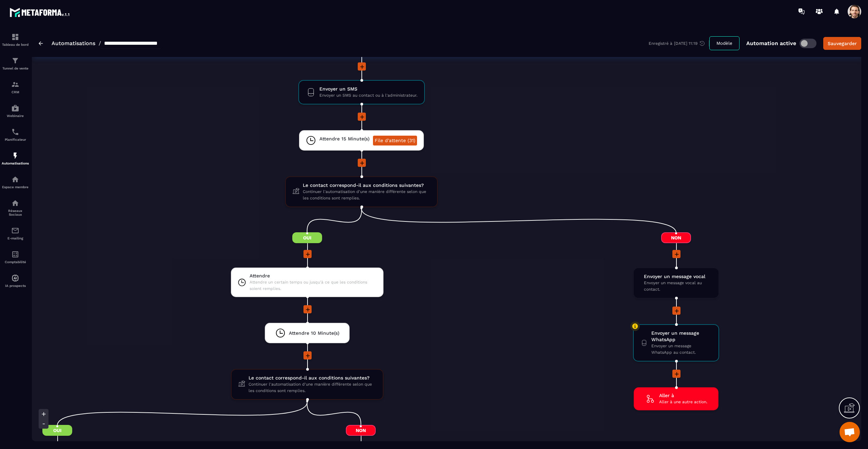  I want to click on button: Sauvegarder, so click(842, 44).